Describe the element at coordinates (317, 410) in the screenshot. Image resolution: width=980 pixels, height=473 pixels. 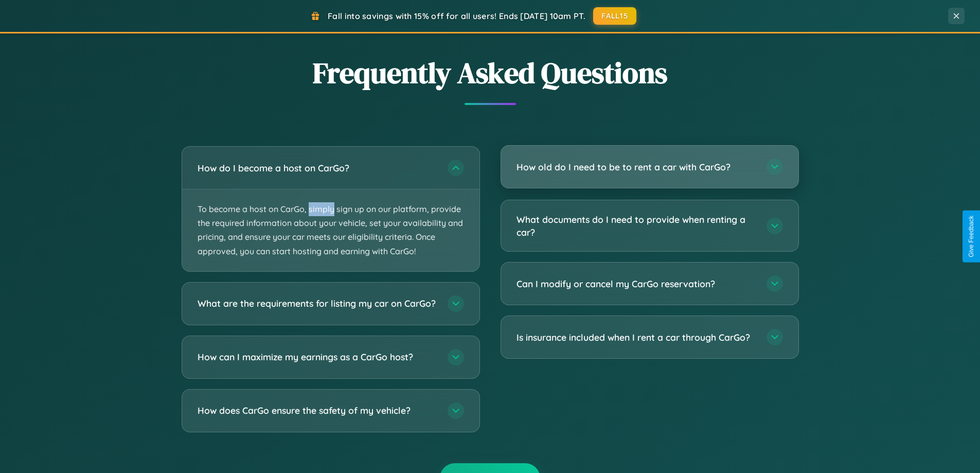
I see `h3: How does CarGo ensure the safety of my vehicle?` at that location.